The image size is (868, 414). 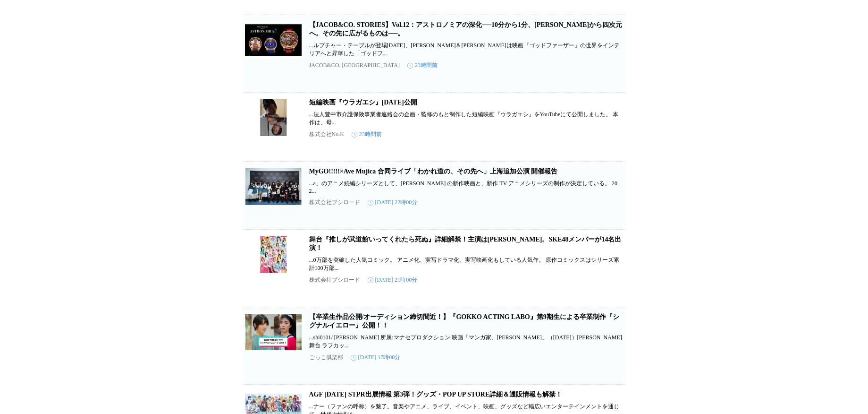 I want to click on p: ...法人豊中市介護保険事業者連絡会の企画・監修のもと制作した短編映画『ウラガエシ』をYouTubeにて公開しました。 本作は、母..., so click(x=466, y=119).